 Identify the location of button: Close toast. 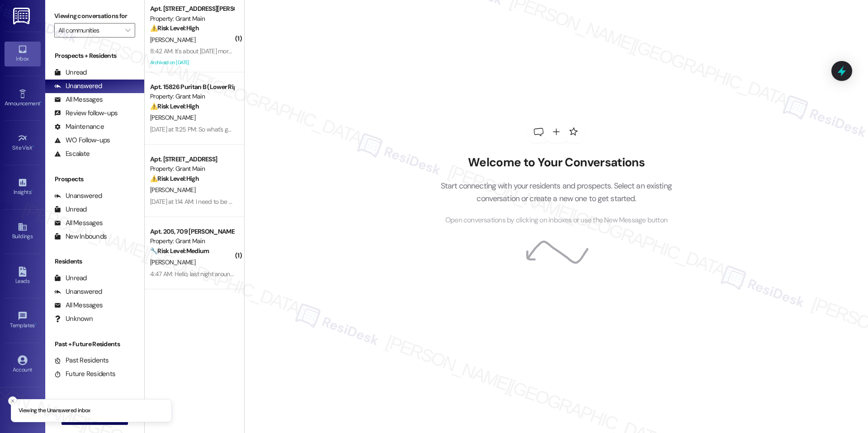
(12, 401).